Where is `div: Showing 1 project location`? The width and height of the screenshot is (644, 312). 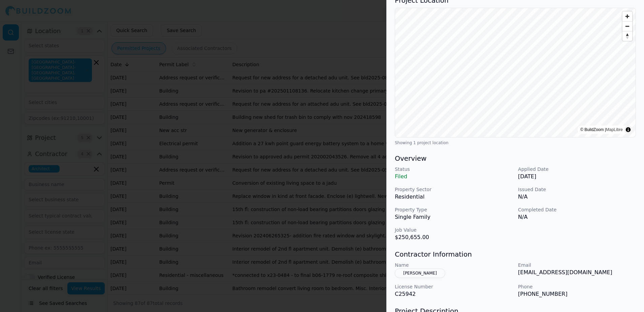 div: Showing 1 project location is located at coordinates (515, 143).